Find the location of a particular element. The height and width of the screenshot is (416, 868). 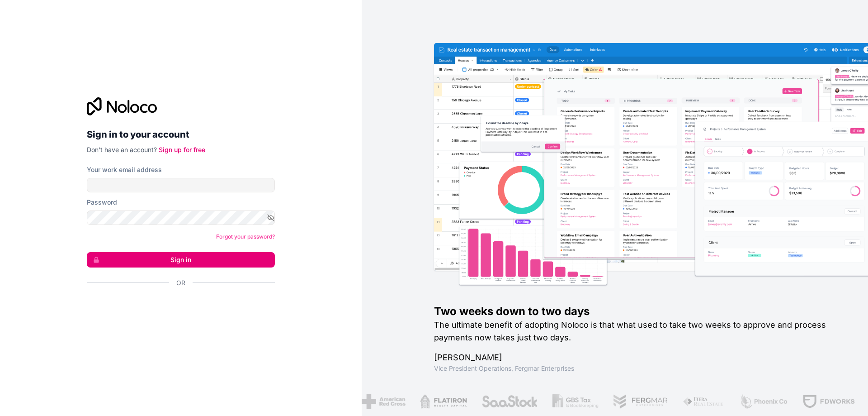

h2: The ultimate benefit of adopting Noloco is that what used to take two weeks to approve and proces... is located at coordinates (637, 331).